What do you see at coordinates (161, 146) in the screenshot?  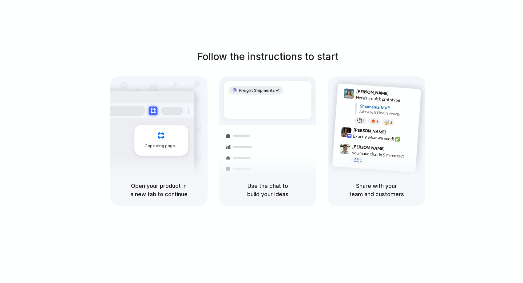 I see `span: Capturing page` at bounding box center [161, 146].